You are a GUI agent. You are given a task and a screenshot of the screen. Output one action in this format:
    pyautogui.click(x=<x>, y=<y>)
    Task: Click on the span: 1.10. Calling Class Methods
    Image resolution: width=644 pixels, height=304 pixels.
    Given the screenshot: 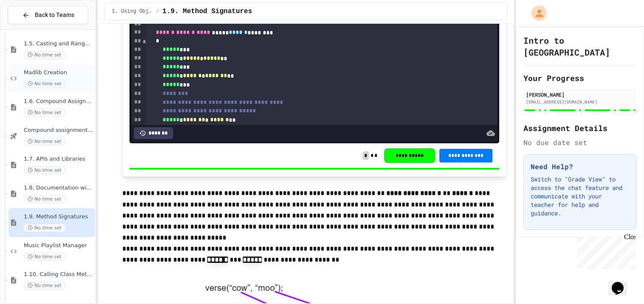 What is the action you would take?
    pyautogui.click(x=59, y=275)
    